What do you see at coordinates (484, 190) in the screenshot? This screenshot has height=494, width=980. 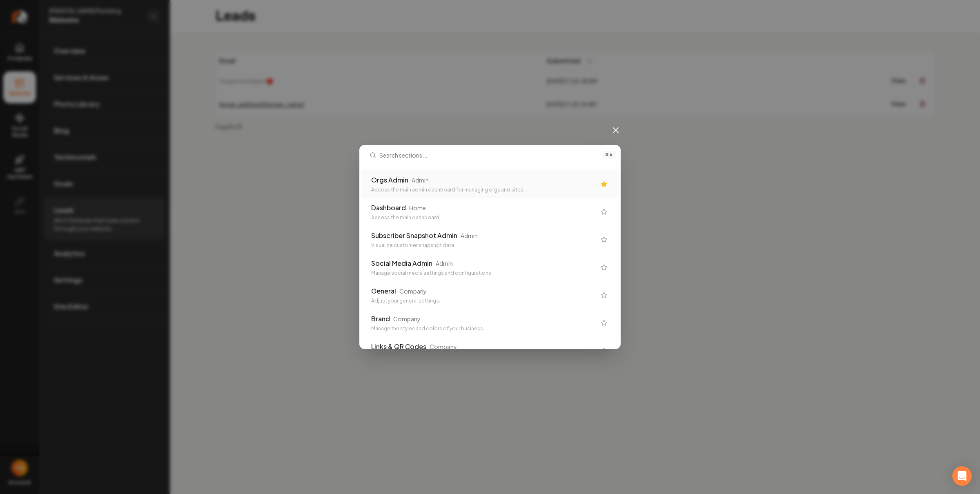 I see `div: Access the main admin dashboard for managing orgs and sites` at bounding box center [484, 190].